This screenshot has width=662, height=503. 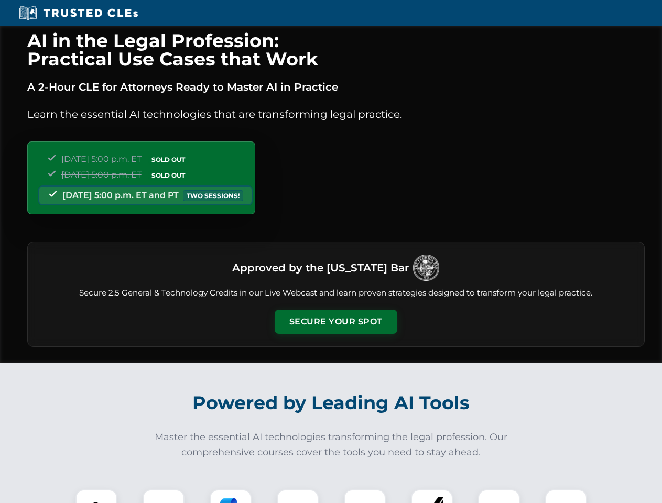 What do you see at coordinates (331, 403) in the screenshot?
I see `h2: Powered by Leading AI Tools` at bounding box center [331, 403].